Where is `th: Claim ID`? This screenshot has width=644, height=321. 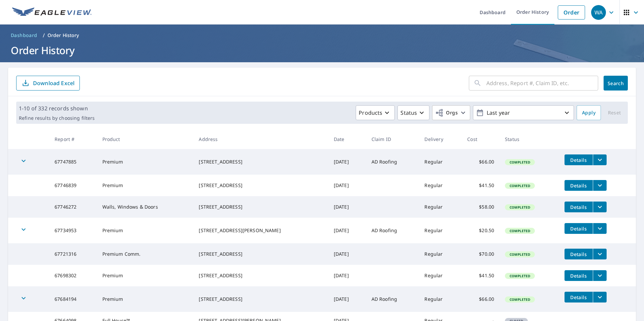 th: Claim ID is located at coordinates (393, 139).